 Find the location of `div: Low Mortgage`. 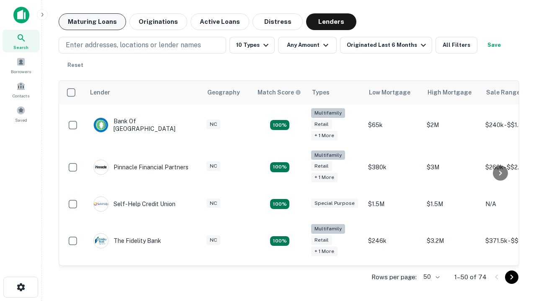

div: Low Mortgage is located at coordinates (389, 92).